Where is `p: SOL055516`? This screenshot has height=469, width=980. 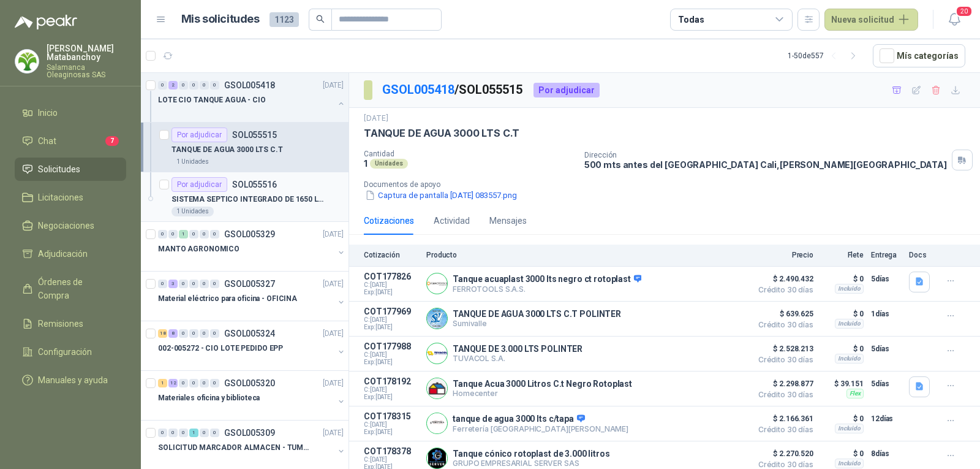
p: SOL055516 is located at coordinates (254, 185).